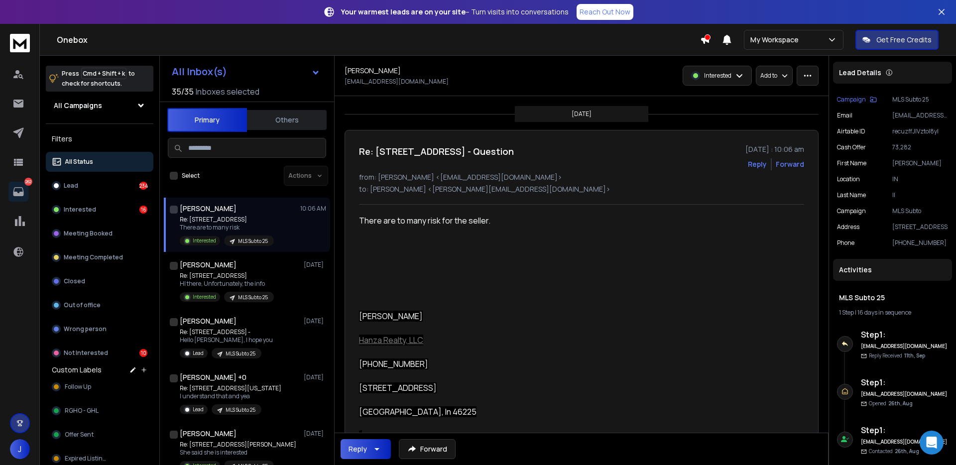 This screenshot has height=465, width=956. Describe the element at coordinates (904, 40) in the screenshot. I see `p: Get Free Credits` at that location.